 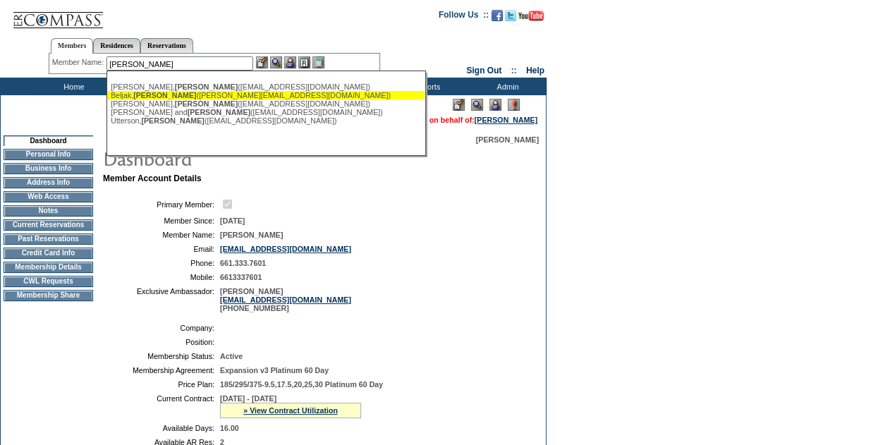 What do you see at coordinates (162, 328) in the screenshot?
I see `td: Company:` at bounding box center [162, 328].